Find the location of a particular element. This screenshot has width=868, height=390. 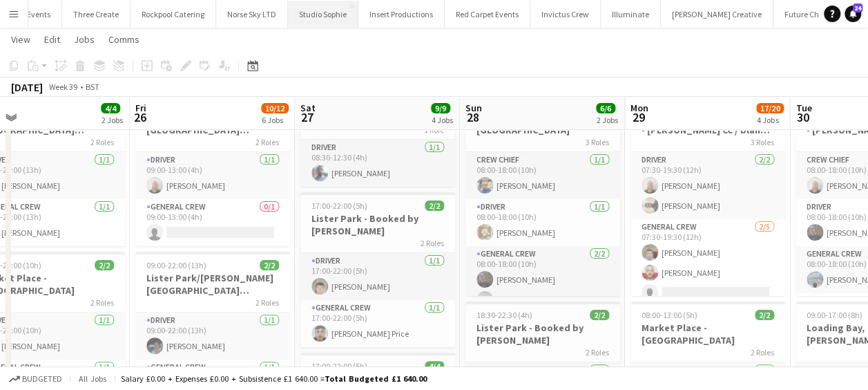

span: Edit is located at coordinates (52, 39).